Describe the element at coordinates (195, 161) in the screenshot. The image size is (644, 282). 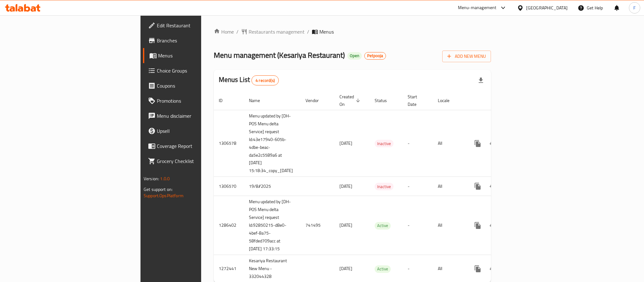
I see `a: Grocery Checklist` at that location.